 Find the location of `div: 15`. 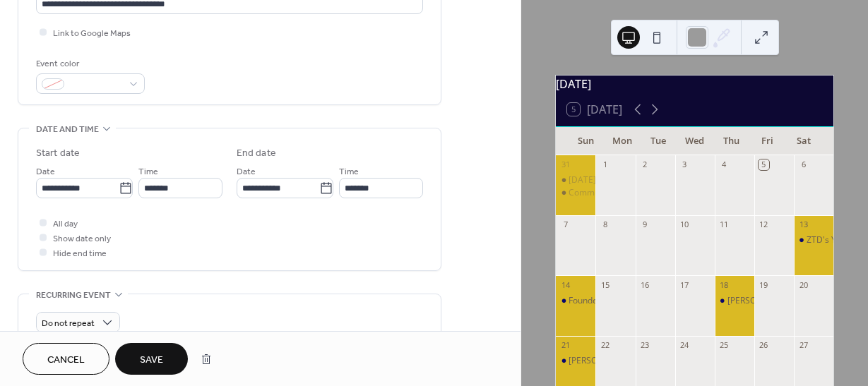

div: 15 is located at coordinates (605, 285).